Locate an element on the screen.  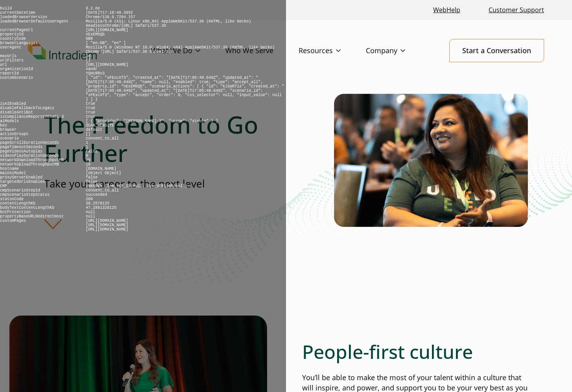
pre: 30.2578125 is located at coordinates (97, 203).